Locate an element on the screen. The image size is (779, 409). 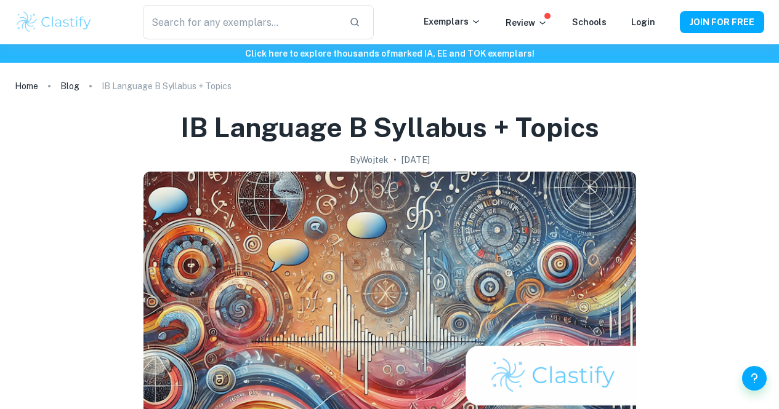
p: Review is located at coordinates (526, 23).